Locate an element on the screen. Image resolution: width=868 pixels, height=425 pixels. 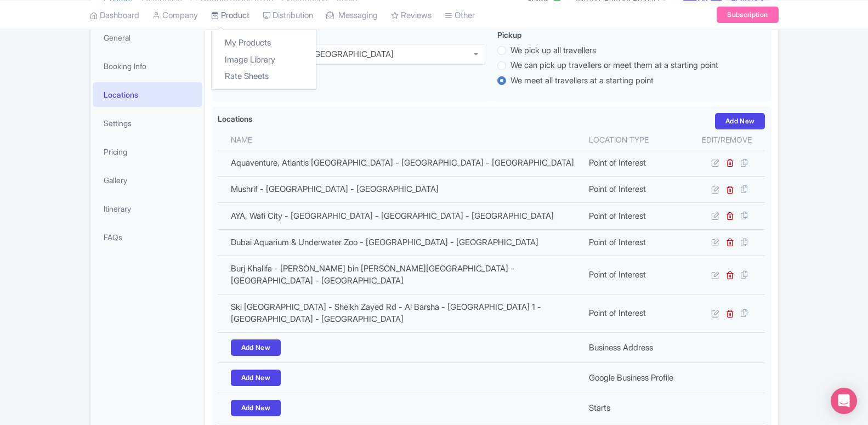
a: Gallery is located at coordinates (148, 180).